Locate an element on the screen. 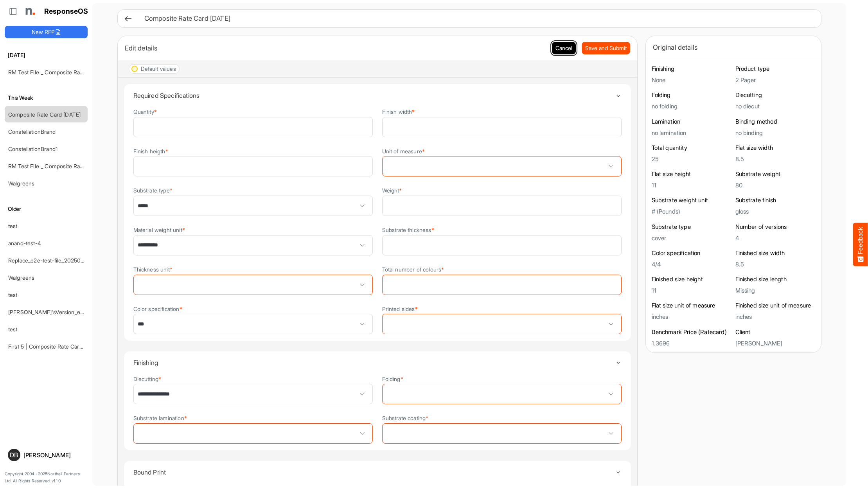 Image resolution: width=868 pixels, height=489 pixels. button: Feedback is located at coordinates (861, 244).